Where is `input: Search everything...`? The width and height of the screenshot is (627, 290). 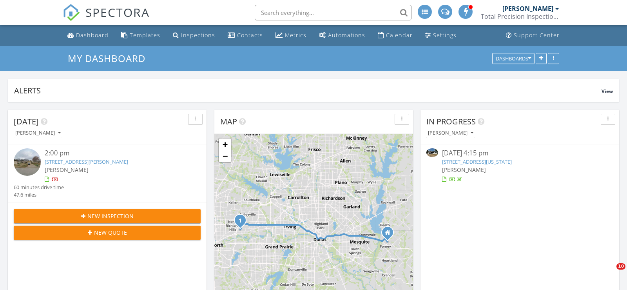
input: Search everything... is located at coordinates (333, 13).